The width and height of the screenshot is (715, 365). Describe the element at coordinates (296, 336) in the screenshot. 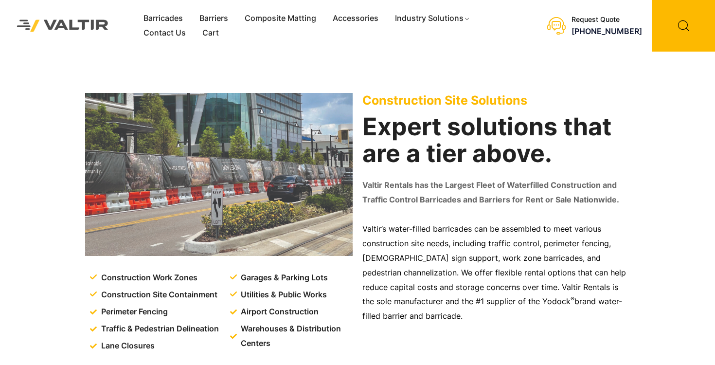

I see `span: Warehouses & Distribution Centers` at that location.